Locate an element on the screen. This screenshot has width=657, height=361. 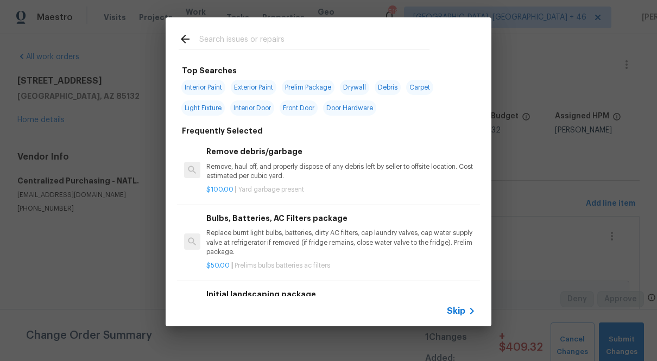
h6: Bulbs, Batteries, AC Filters package is located at coordinates (341, 218).